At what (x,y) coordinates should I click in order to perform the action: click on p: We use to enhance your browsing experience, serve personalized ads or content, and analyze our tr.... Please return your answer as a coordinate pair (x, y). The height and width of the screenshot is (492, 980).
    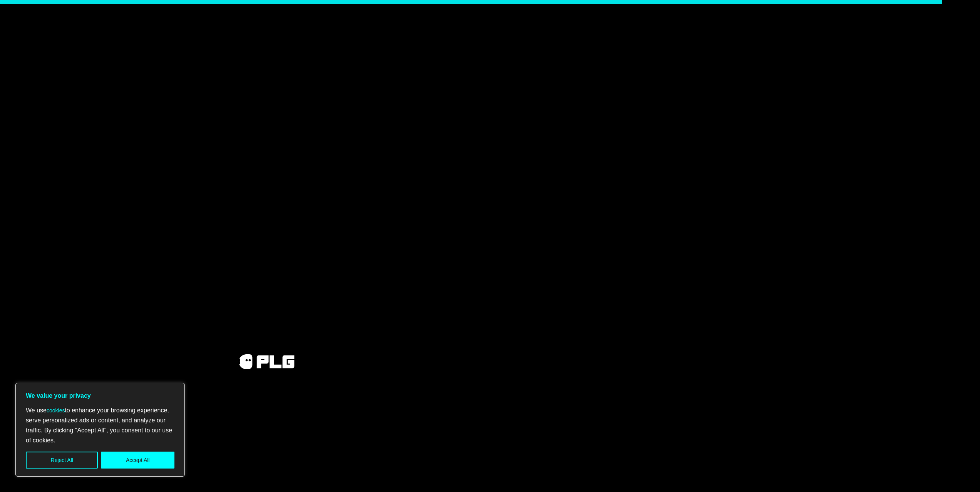
    Looking at the image, I should click on (100, 425).